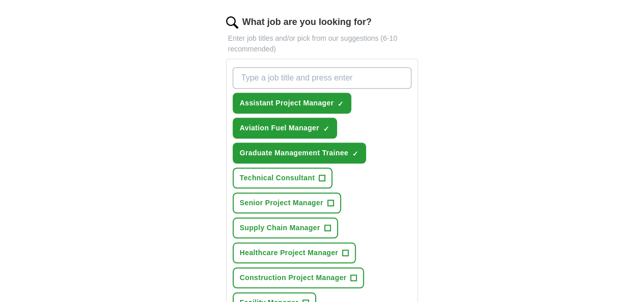  I want to click on button: Graduate Management Trainee✓, so click(300, 153).